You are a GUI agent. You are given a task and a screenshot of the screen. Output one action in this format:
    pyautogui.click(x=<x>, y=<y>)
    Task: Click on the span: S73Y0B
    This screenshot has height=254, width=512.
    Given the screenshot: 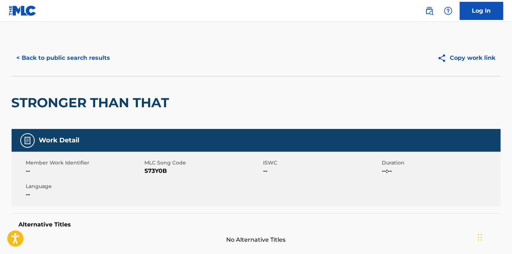 What is the action you would take?
    pyautogui.click(x=203, y=171)
    